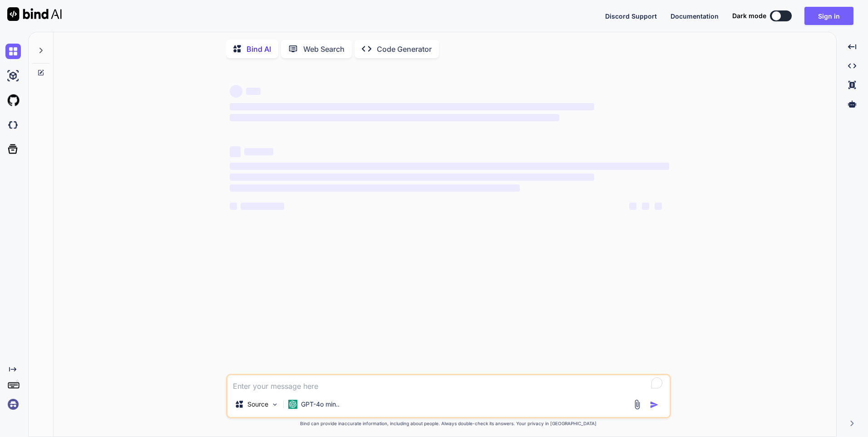  Describe the element at coordinates (320, 404) in the screenshot. I see `p: GPT-4o min..` at that location.